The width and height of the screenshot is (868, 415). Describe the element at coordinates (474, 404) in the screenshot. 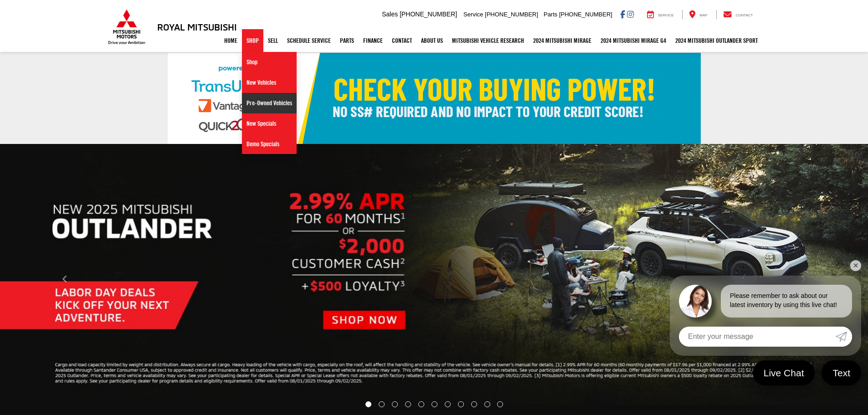

I see `li: Go to slide number 9.` at that location.